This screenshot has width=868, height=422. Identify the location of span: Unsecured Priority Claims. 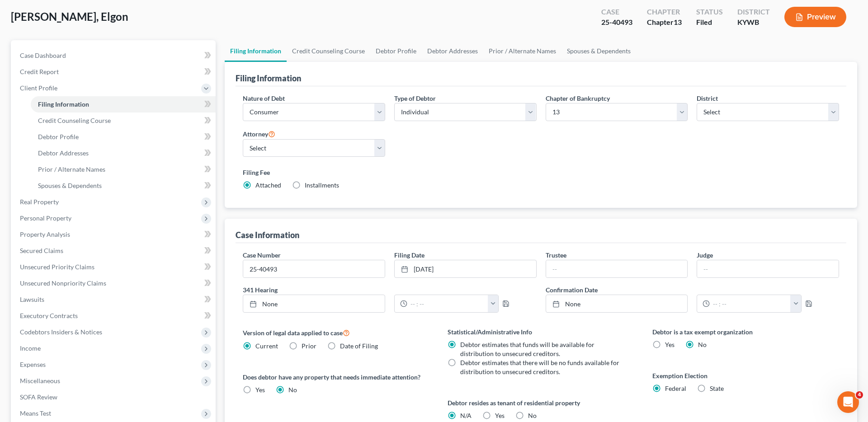
(57, 266).